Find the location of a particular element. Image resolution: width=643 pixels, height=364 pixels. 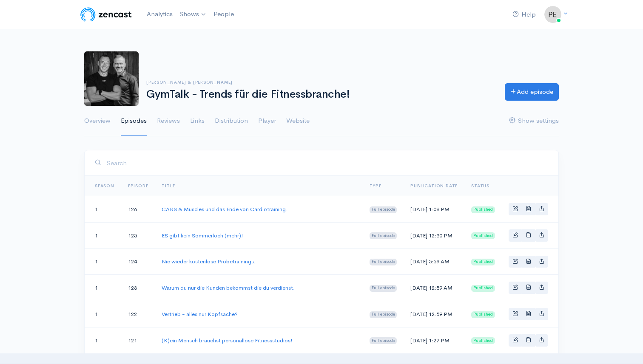

td: 122 is located at coordinates (138, 314).